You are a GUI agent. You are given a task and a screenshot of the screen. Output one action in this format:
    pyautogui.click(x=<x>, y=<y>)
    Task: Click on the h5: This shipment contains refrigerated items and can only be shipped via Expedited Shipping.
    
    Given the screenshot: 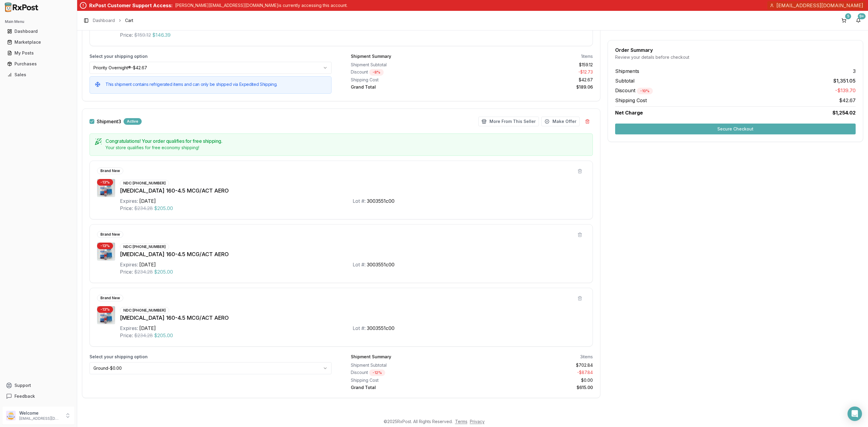 What is the action you would take?
    pyautogui.click(x=215, y=84)
    